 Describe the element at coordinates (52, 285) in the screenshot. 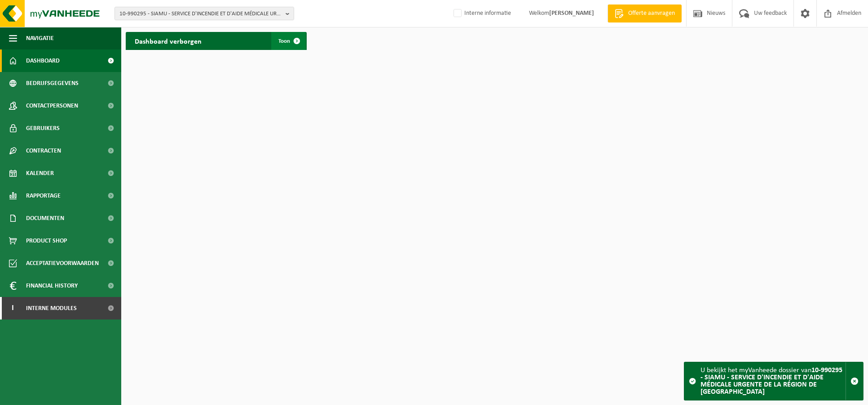

I see `span: Financial History` at that location.